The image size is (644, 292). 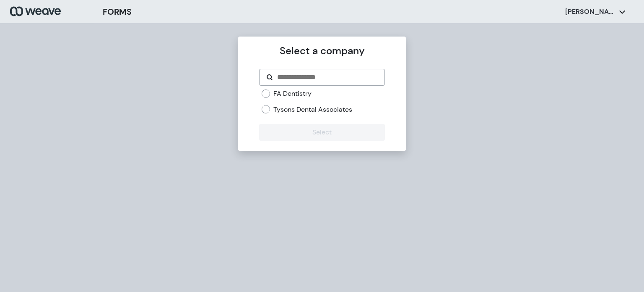 I want to click on label: Tysons Dental Associates, so click(x=313, y=110).